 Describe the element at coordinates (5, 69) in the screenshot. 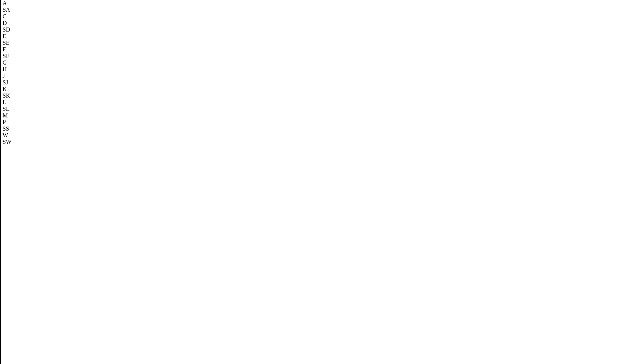

I see `span: H` at that location.